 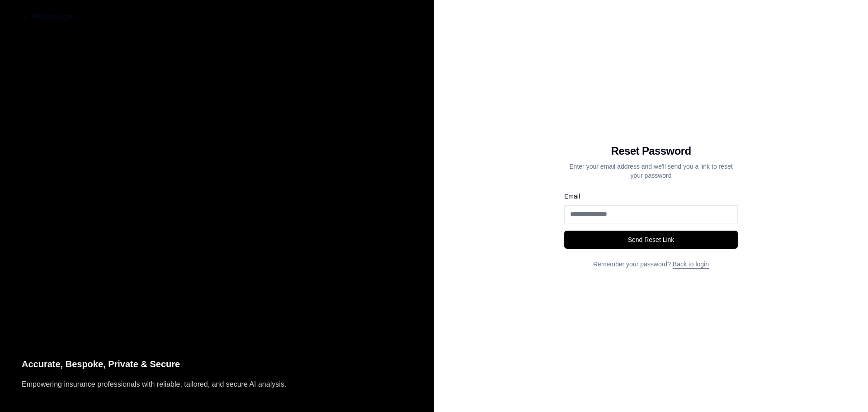 What do you see at coordinates (572, 196) in the screenshot?
I see `label: Email` at bounding box center [572, 196].